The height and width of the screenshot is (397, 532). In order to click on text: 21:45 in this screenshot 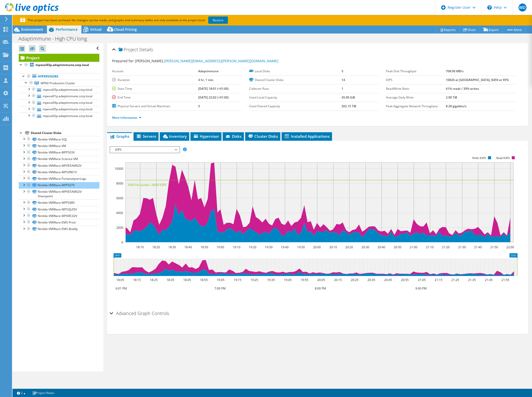, I will do `click(489, 280)`.